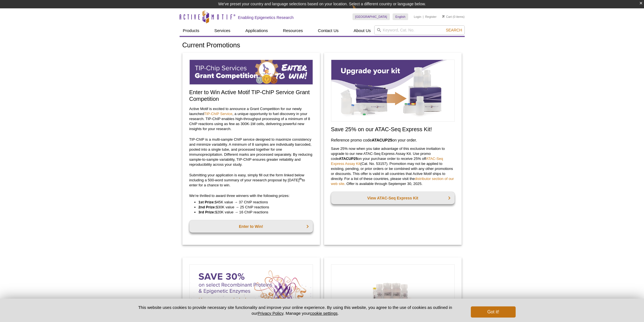  Describe the element at coordinates (266, 18) in the screenshot. I see `h2: Enabling Epigenetics Research` at that location.